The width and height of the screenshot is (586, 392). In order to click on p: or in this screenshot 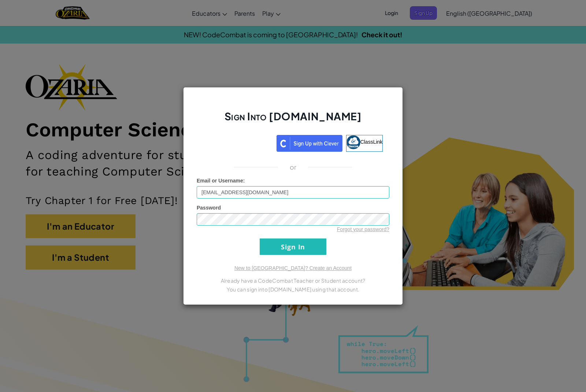, I will do `click(293, 167)`.